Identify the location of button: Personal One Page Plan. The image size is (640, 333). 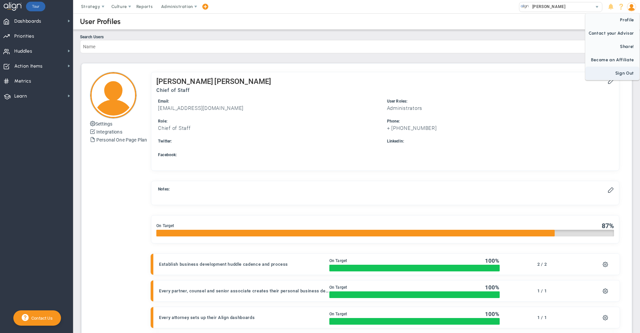
(118, 140).